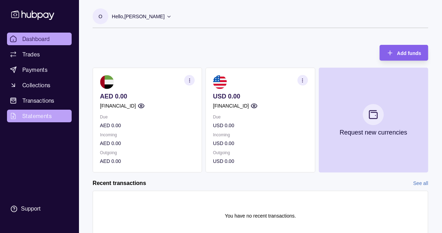 Image resolution: width=442 pixels, height=233 pixels. I want to click on span: Payments, so click(35, 70).